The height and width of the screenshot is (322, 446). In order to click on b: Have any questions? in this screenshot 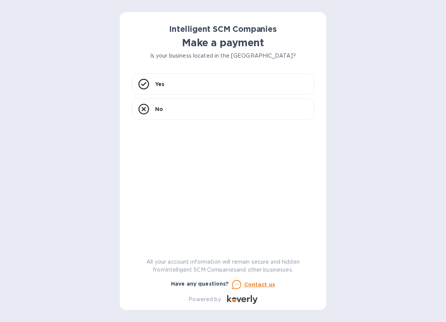, I will do `click(200, 284)`.